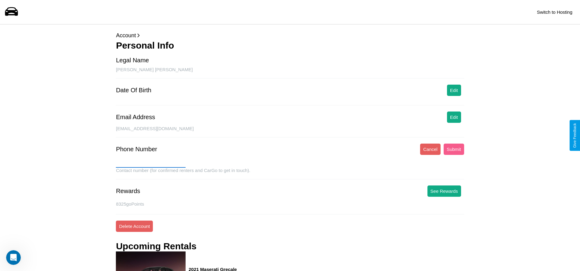 This screenshot has height=271, width=580. I want to click on div: Date Of Birth, so click(134, 90).